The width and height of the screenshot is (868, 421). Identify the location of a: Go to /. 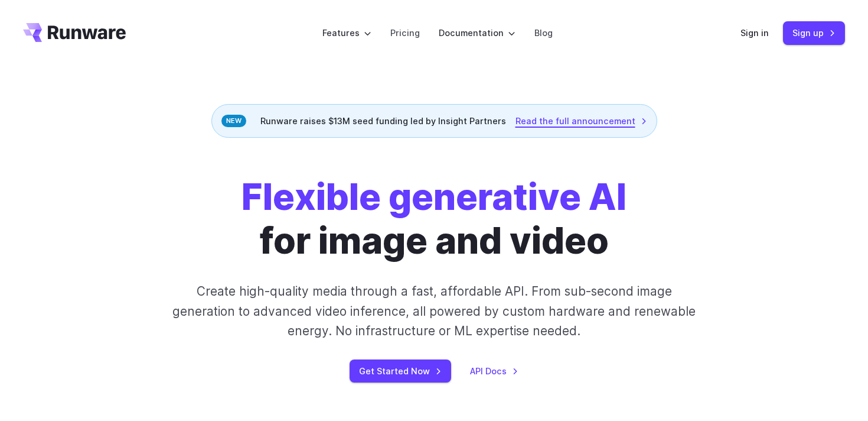
(74, 32).